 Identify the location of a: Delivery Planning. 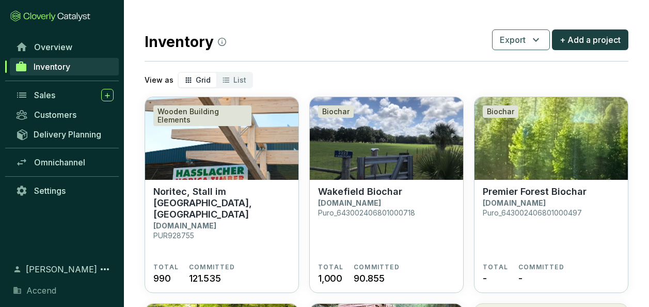
(65, 134).